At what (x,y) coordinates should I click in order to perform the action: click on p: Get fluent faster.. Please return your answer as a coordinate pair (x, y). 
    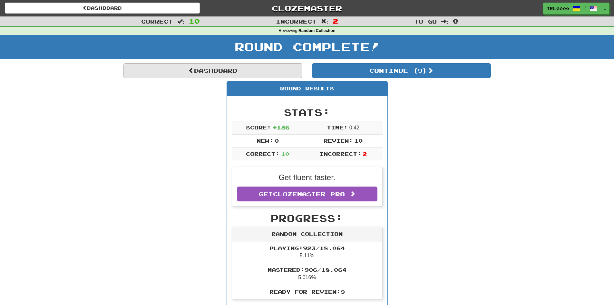
    Looking at the image, I should click on (307, 177).